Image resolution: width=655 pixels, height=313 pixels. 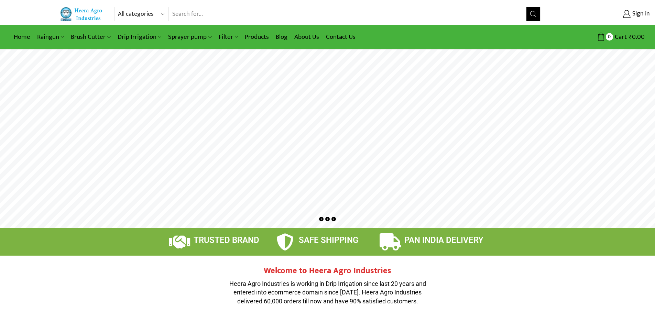 What do you see at coordinates (329, 241) in the screenshot?
I see `span: SAFE SHIPPING` at bounding box center [329, 241].